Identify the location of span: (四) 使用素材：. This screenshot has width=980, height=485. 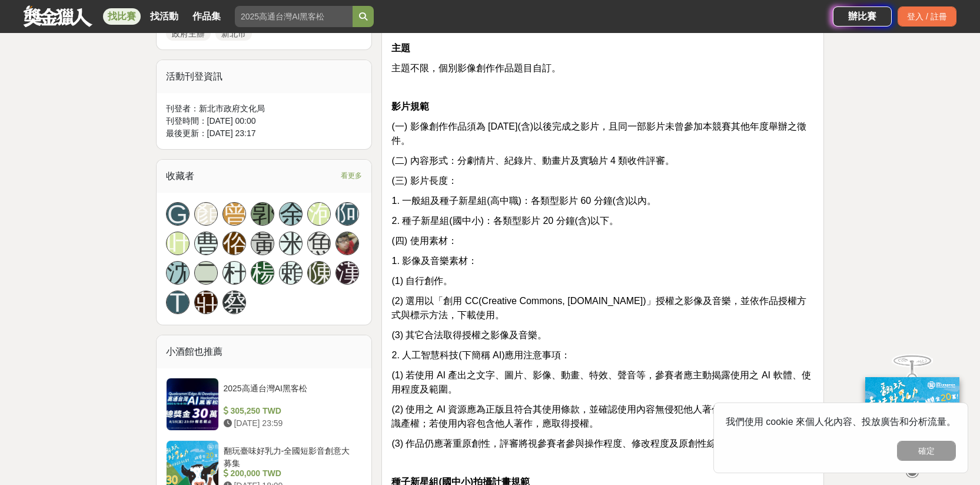
(424, 240).